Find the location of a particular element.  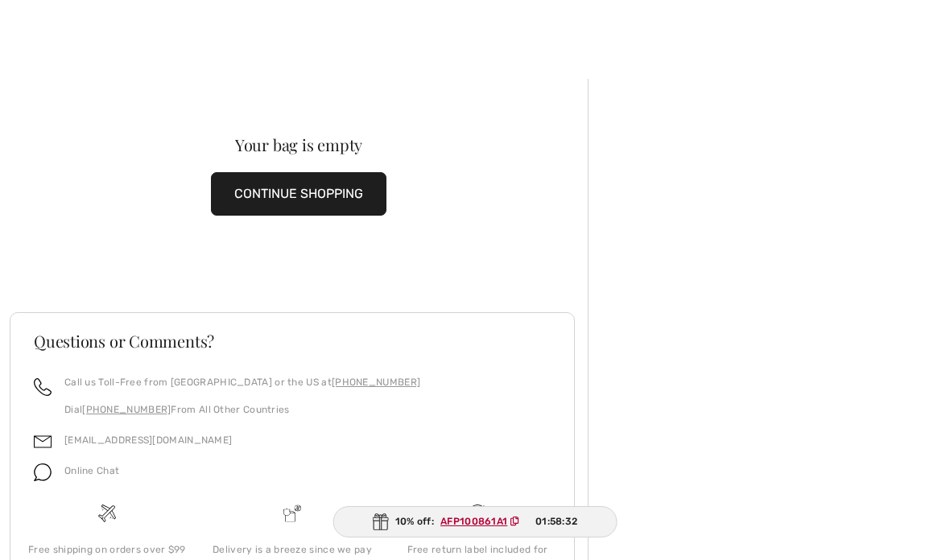

img: email is located at coordinates (43, 442).